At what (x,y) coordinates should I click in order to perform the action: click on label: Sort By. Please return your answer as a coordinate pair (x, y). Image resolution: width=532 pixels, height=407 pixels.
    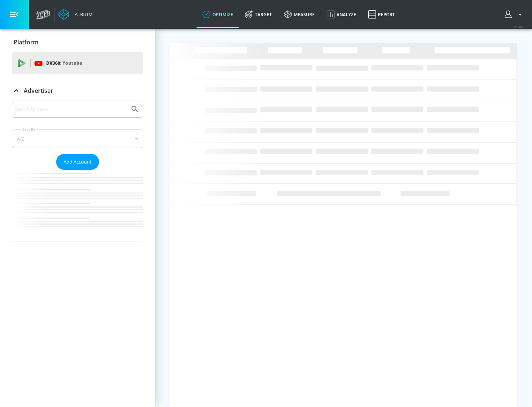
    Looking at the image, I should click on (29, 129).